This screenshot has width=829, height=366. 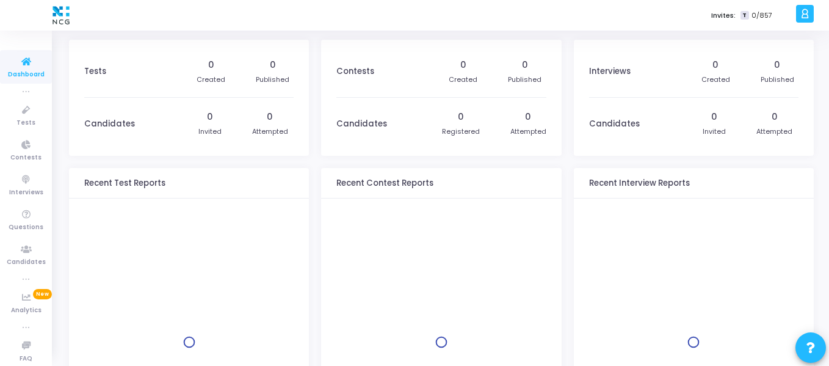 What do you see at coordinates (61, 15) in the screenshot?
I see `img: logo` at bounding box center [61, 15].